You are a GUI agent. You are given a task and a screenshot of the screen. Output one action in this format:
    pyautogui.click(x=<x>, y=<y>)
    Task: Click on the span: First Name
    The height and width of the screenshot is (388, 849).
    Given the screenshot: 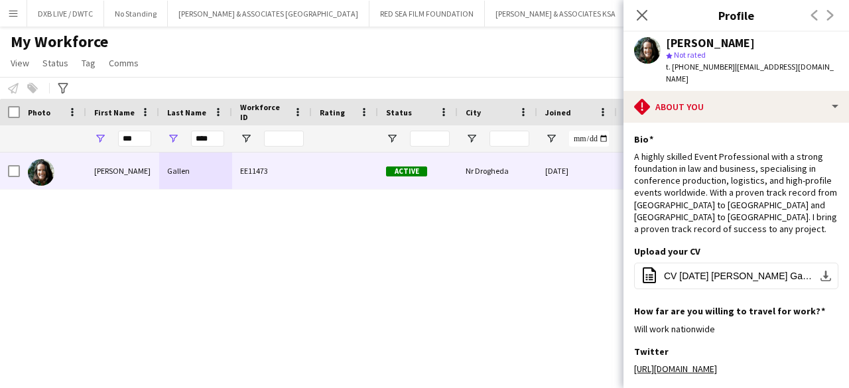 What is the action you would take?
    pyautogui.click(x=114, y=112)
    